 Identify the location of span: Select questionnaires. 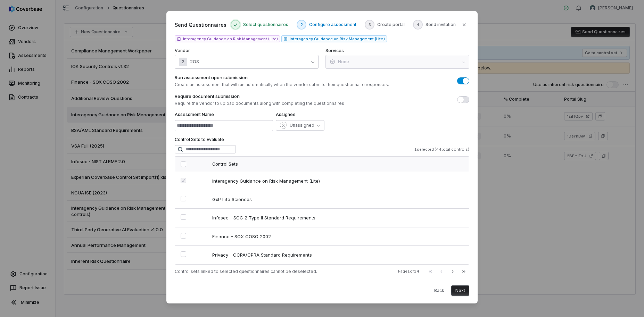
(265, 25).